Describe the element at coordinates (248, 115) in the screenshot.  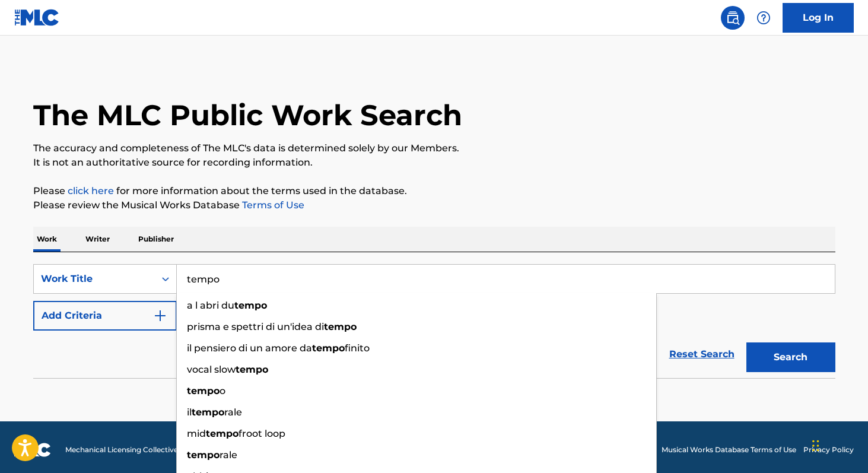
I see `h1: The MLC Public Work Search` at that location.